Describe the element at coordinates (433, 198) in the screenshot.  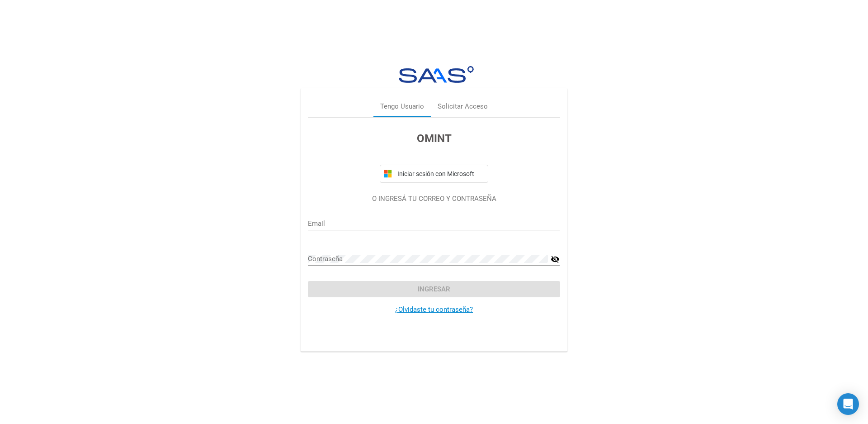
I see `p: O INGRESÁ TU CORREO Y CONTRASEÑA` at that location.